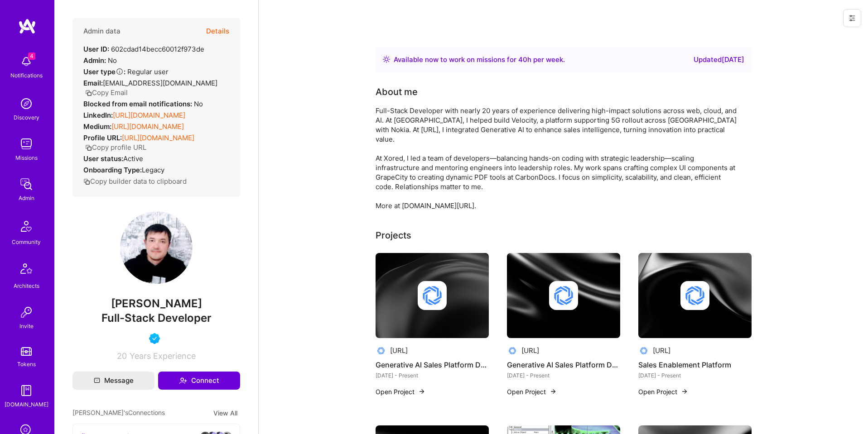 The image size is (868, 434). I want to click on img: tokens, so click(27, 351).